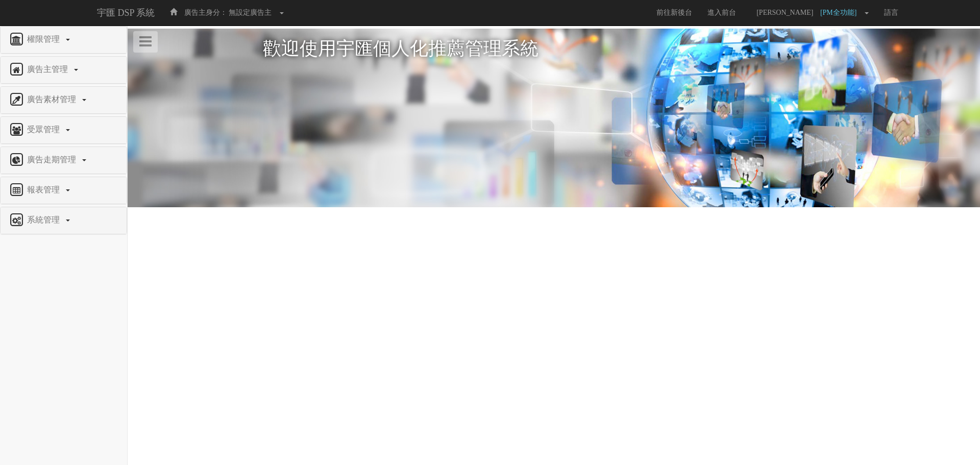 The image size is (980, 465). I want to click on span: 報表管理, so click(44, 189).